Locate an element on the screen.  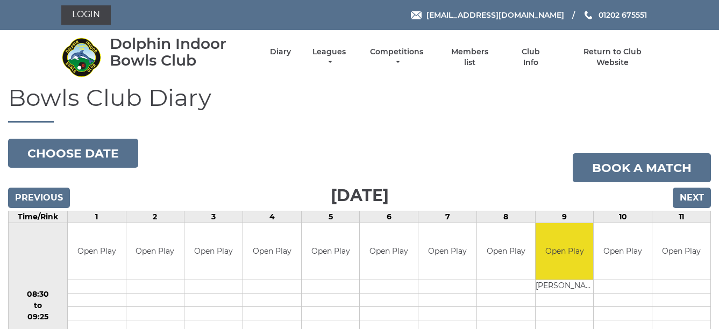
button: Choose date is located at coordinates (73, 153).